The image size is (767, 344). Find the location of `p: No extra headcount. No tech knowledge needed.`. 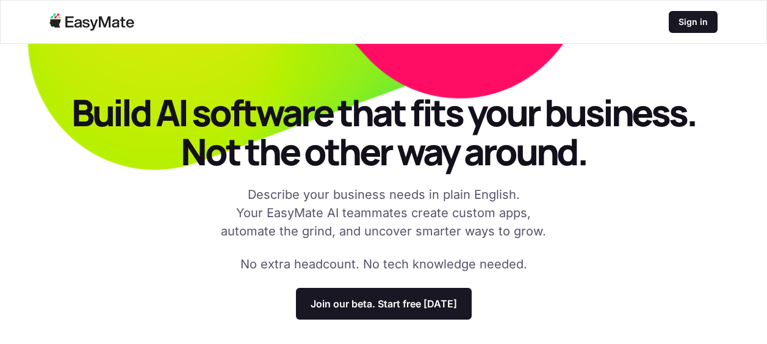

p: No extra headcount. No tech knowledge needed. is located at coordinates (384, 264).